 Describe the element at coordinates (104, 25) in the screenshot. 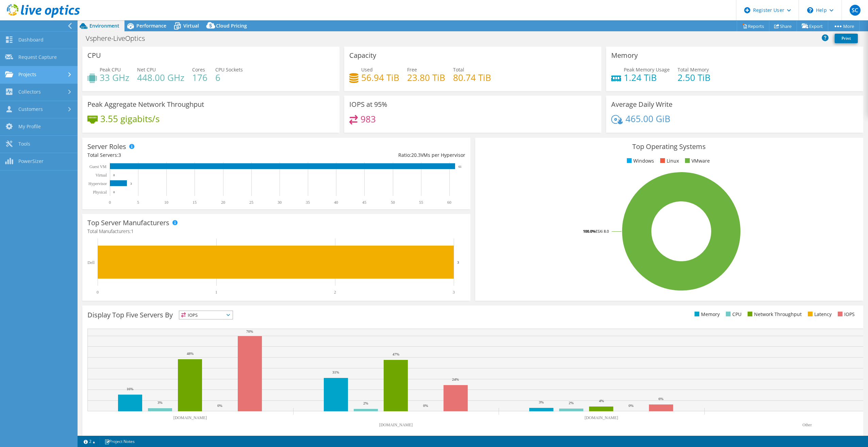

I see `span: Environment` at that location.